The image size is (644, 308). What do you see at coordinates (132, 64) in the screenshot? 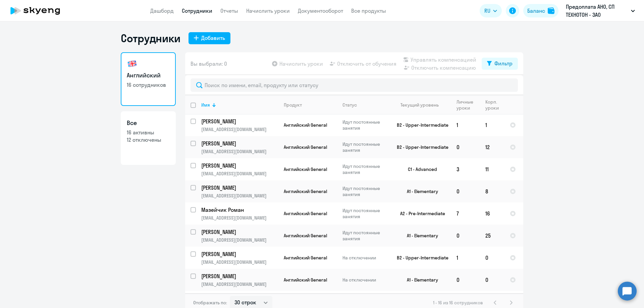
I see `img: english` at bounding box center [132, 64].